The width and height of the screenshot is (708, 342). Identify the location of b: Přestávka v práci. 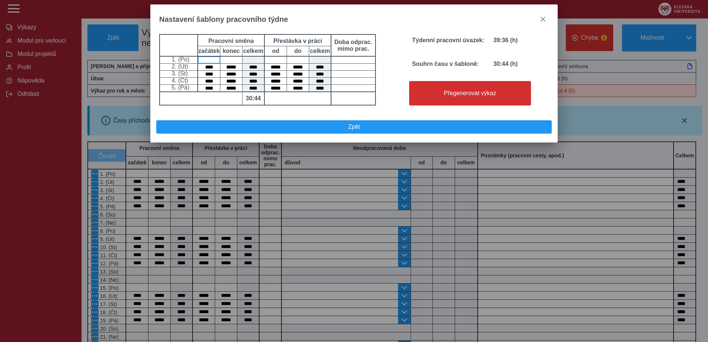
(298, 41).